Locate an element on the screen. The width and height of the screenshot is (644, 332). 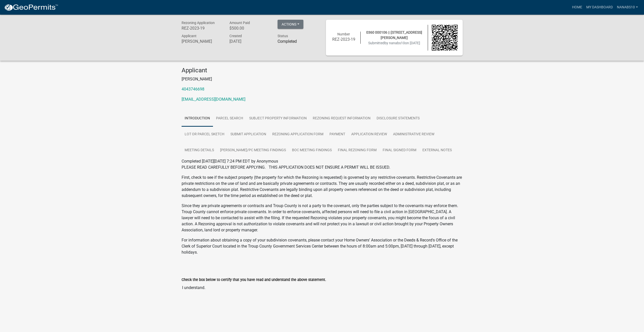
span: Number is located at coordinates (343, 34).